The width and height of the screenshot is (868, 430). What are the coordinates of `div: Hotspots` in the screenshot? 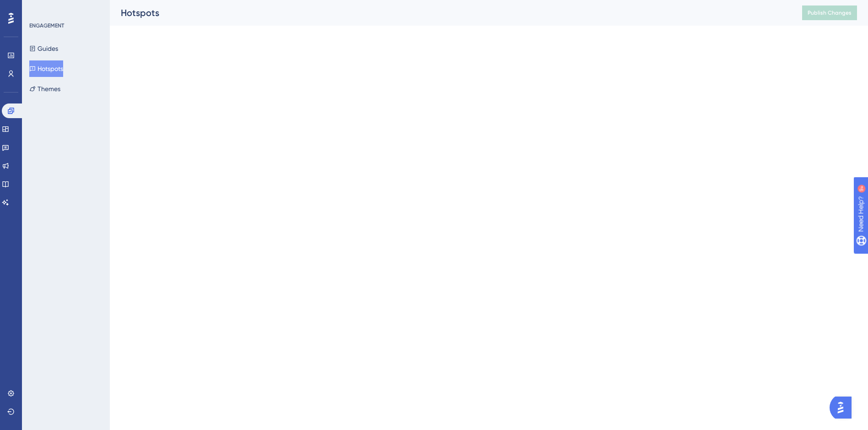 It's located at (450, 13).